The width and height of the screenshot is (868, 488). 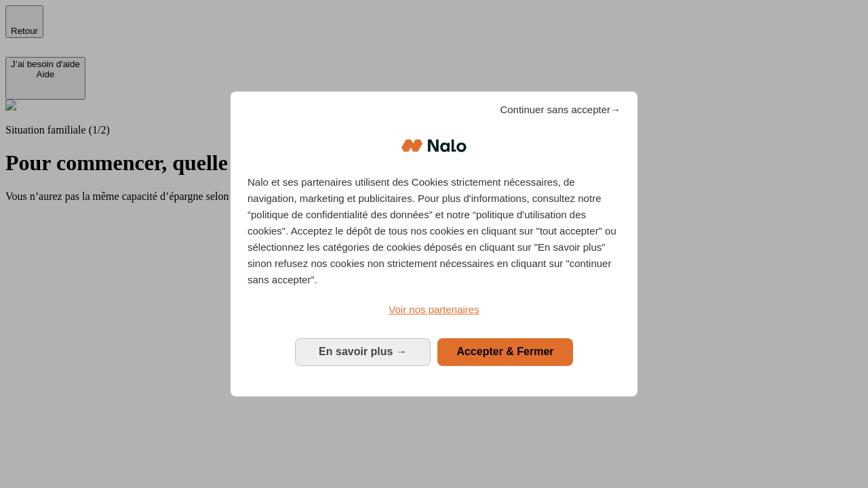 What do you see at coordinates (434, 146) in the screenshot?
I see `img: Logo` at bounding box center [434, 146].